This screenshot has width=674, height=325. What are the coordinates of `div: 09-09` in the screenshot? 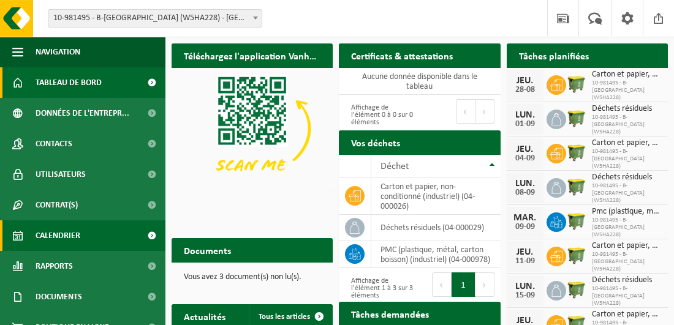 It's located at (525, 227).